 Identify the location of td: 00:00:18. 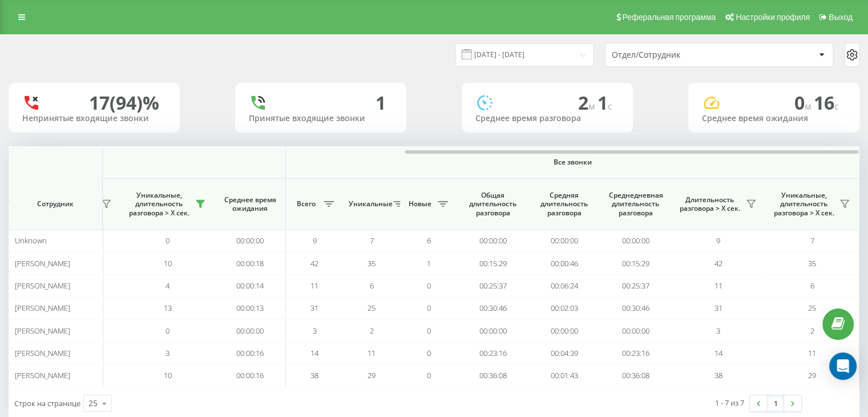
(250, 263).